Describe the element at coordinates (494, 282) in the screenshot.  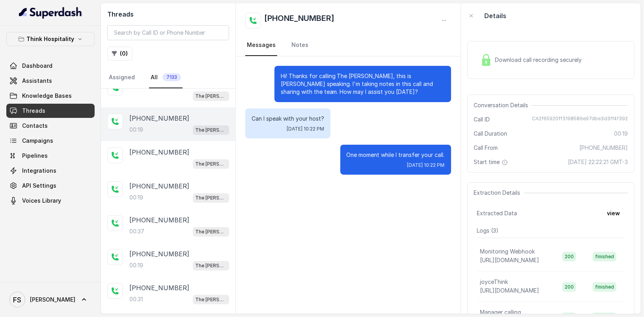
I see `p: joyceThink` at that location.